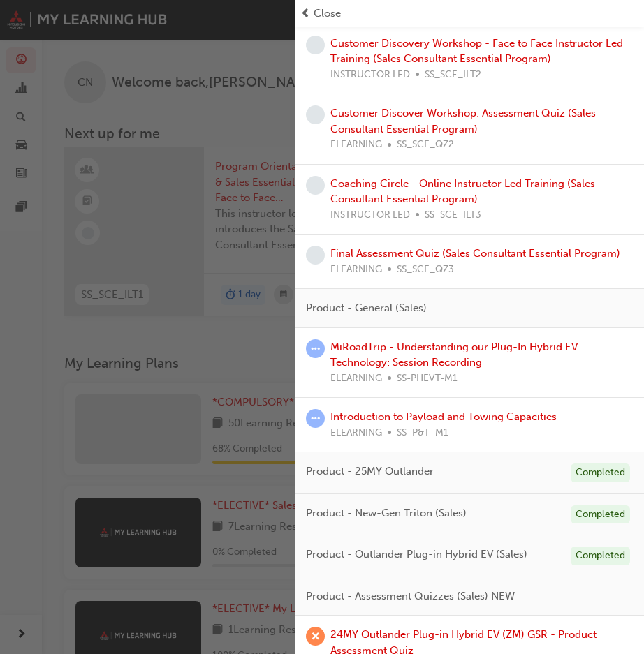 This screenshot has height=654, width=644. I want to click on a: Introduction to Payload and Towing Capacities, so click(444, 417).